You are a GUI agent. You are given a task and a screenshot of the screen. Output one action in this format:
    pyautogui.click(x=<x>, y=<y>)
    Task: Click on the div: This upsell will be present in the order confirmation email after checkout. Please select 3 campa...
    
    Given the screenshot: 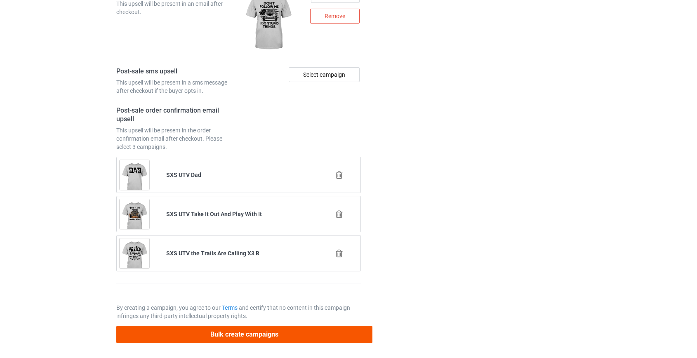 What is the action you would take?
    pyautogui.click(x=176, y=139)
    